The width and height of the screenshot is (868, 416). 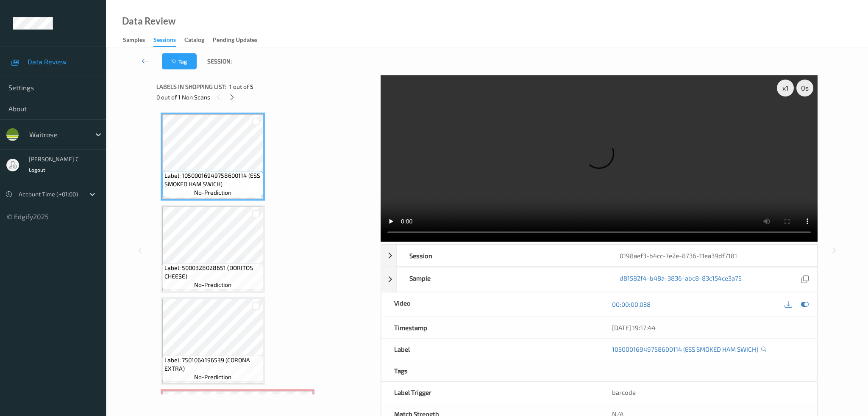 What do you see at coordinates (213, 365) in the screenshot?
I see `span: Label: 7501064196539 (CORONA EXTRA)` at bounding box center [213, 365].